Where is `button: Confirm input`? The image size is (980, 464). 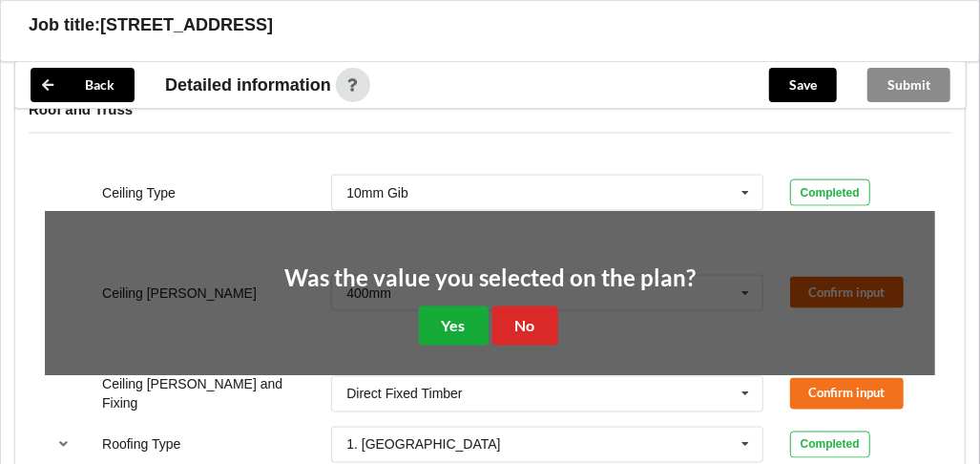
button: Confirm input is located at coordinates (846, 394).